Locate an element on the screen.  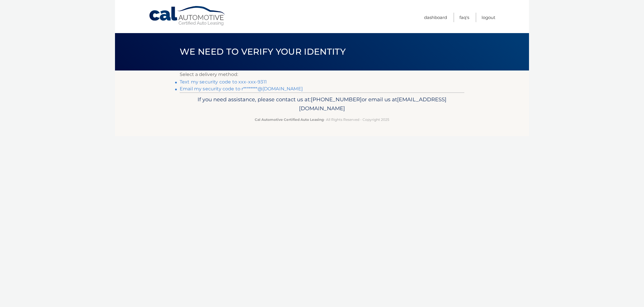
p: Select a delivery method: is located at coordinates (322, 75).